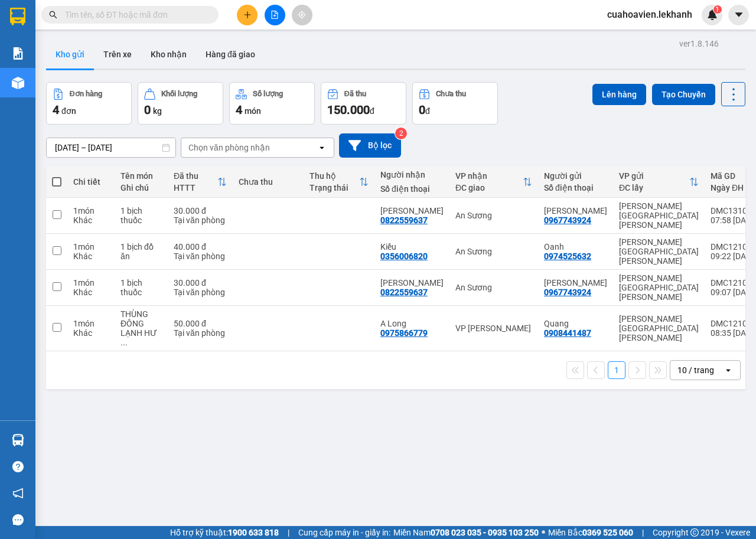 The image size is (756, 539). Describe the element at coordinates (590, 532) in the screenshot. I see `span: Miền Bắc` at that location.